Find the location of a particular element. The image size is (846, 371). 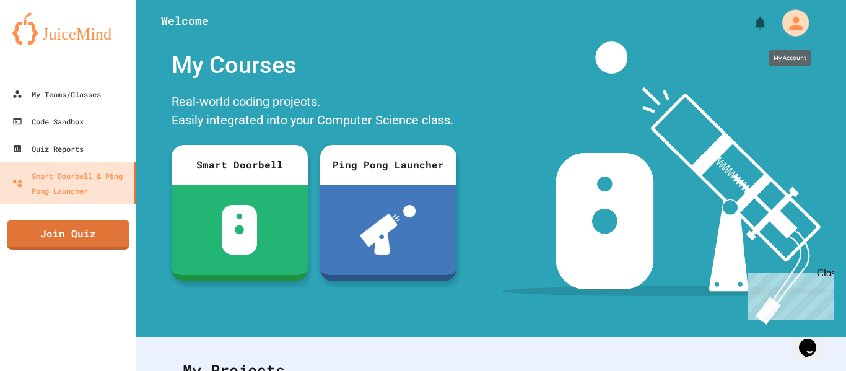

div: Quiz Reports is located at coordinates (48, 149).